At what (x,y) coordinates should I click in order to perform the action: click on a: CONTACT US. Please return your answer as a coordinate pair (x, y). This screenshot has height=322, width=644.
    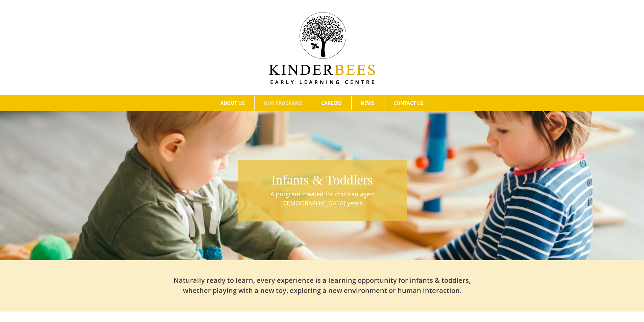
    Looking at the image, I should click on (409, 103).